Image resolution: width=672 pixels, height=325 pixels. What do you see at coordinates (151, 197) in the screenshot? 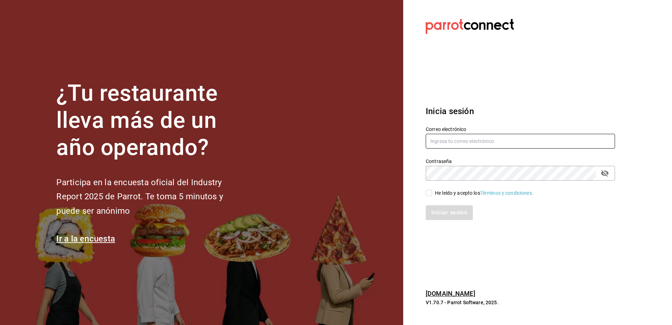
I see `h2: Participa en la encuesta oficial del Industry Report 2025 de Parrot. Te toma 5 minutos y puede se...` at bounding box center [151, 197].